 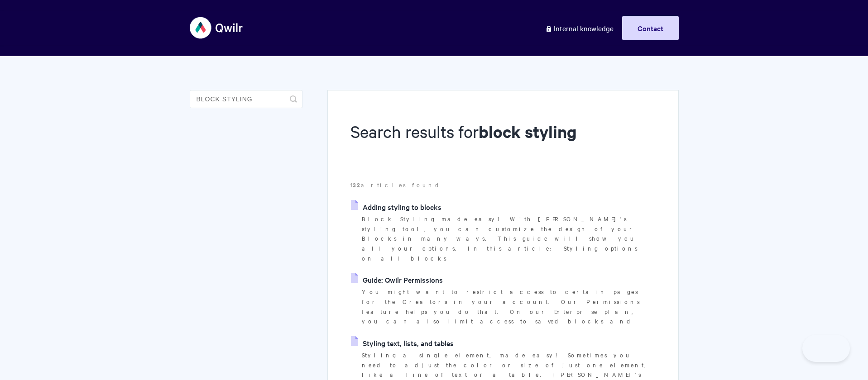 I want to click on p: articles found, so click(x=502, y=185).